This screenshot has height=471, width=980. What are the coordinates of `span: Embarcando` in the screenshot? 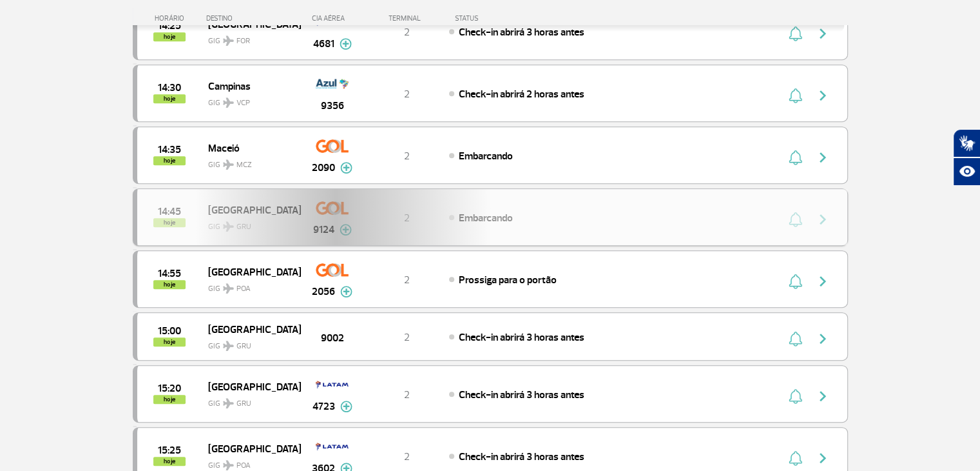 It's located at (486, 156).